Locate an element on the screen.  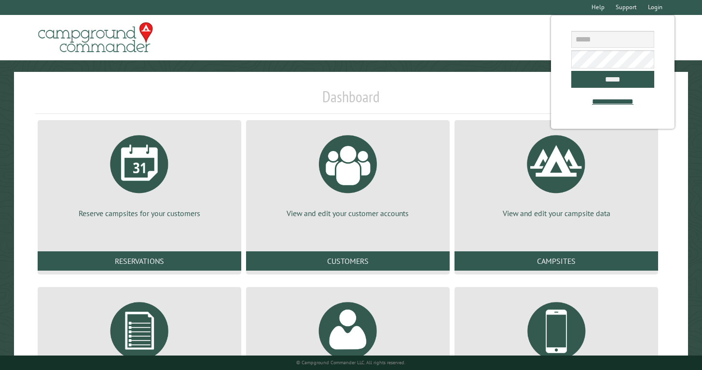
img: Campground Commander is located at coordinates (95, 38).